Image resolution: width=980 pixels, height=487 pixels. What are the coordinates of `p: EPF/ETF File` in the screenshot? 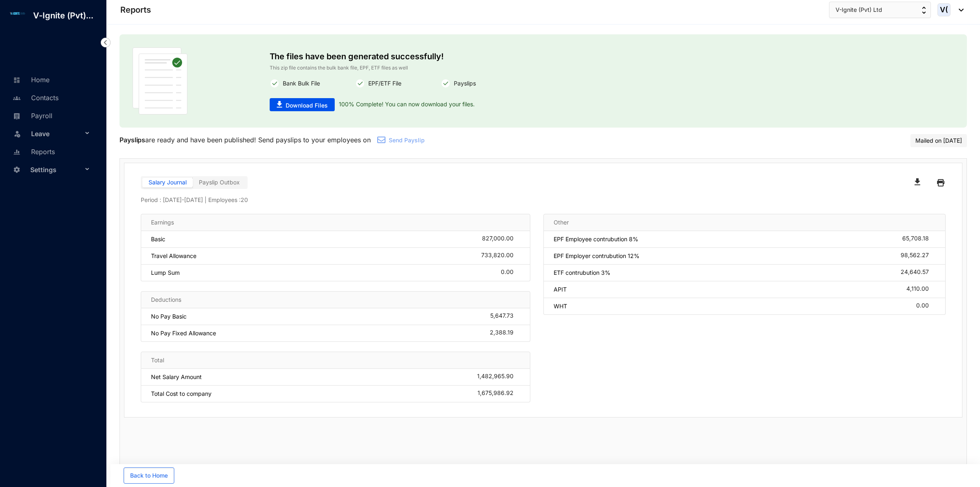 It's located at (383, 83).